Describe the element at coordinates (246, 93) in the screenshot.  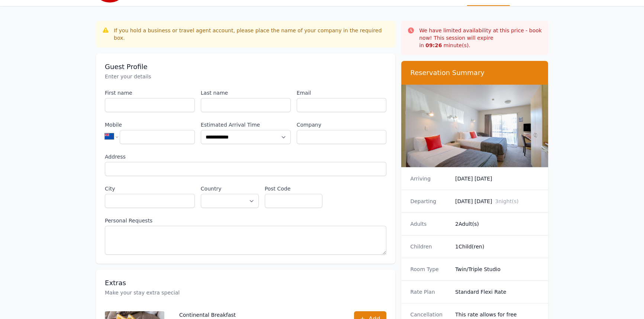
I see `label: Last name` at that location.